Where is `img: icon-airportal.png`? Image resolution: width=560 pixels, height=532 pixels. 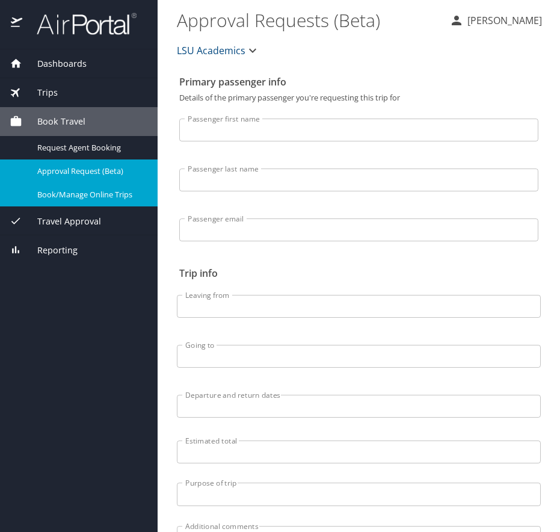 img: icon-airportal.png is located at coordinates (17, 23).